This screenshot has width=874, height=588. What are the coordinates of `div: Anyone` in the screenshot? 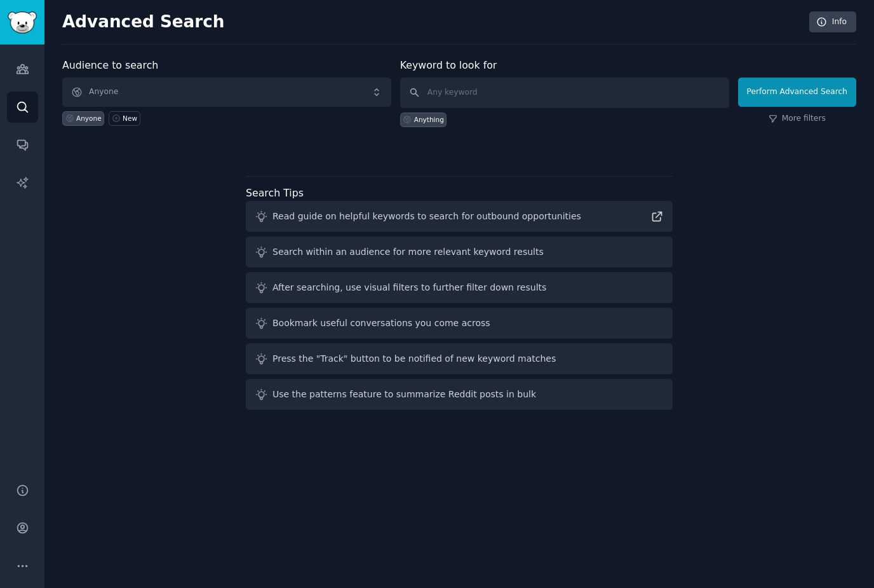 It's located at (89, 119).